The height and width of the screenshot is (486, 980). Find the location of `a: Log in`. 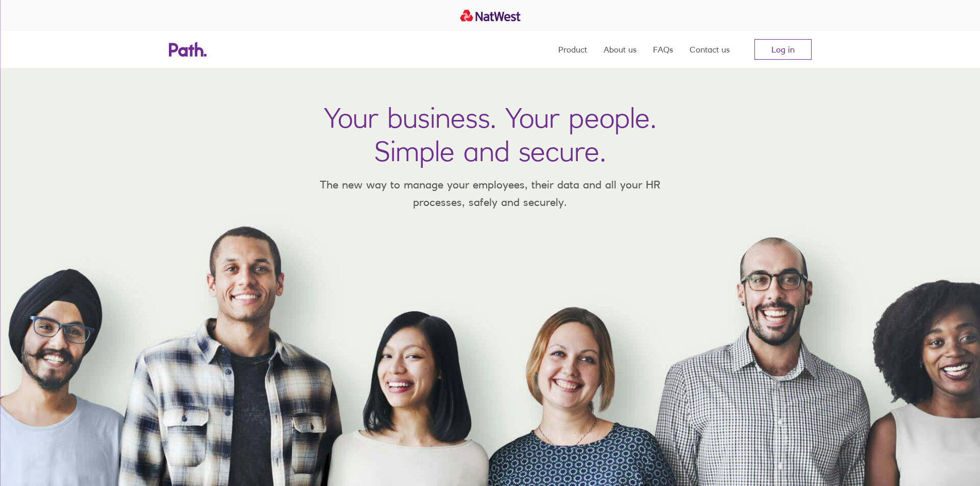

a: Log in is located at coordinates (782, 50).